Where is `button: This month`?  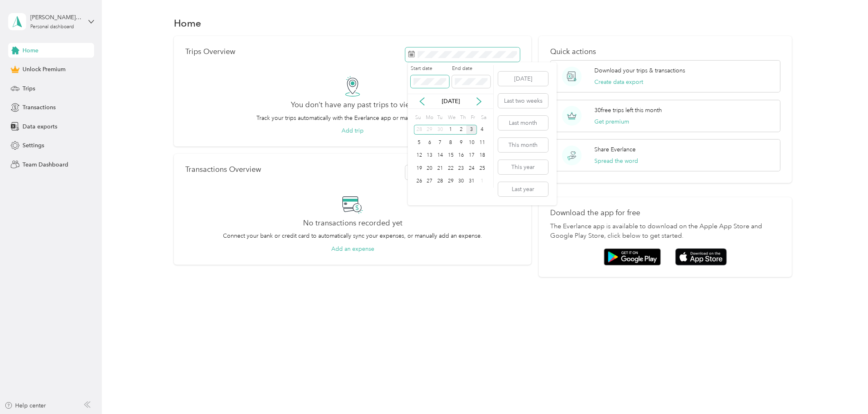
button: This month is located at coordinates (523, 145).